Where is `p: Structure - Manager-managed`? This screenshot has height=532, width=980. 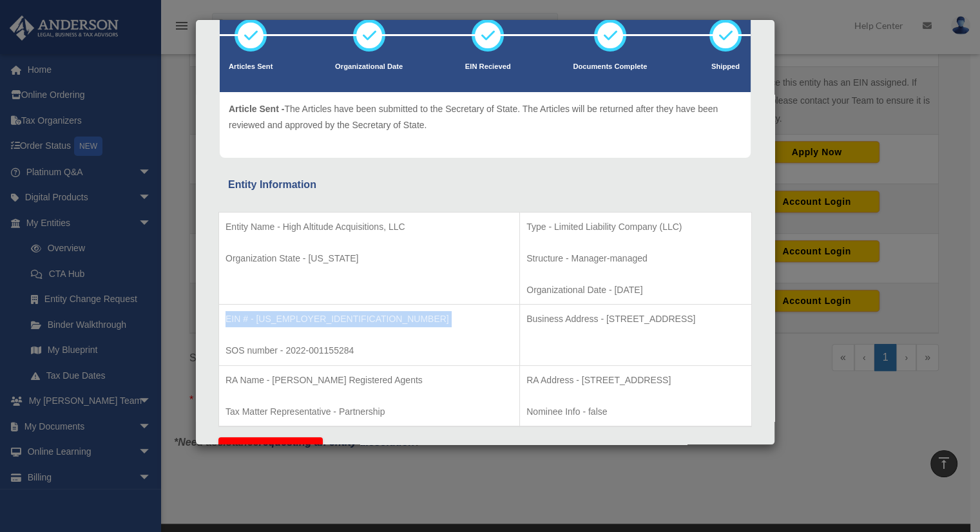
p: Structure - Manager-managed is located at coordinates (636, 258).